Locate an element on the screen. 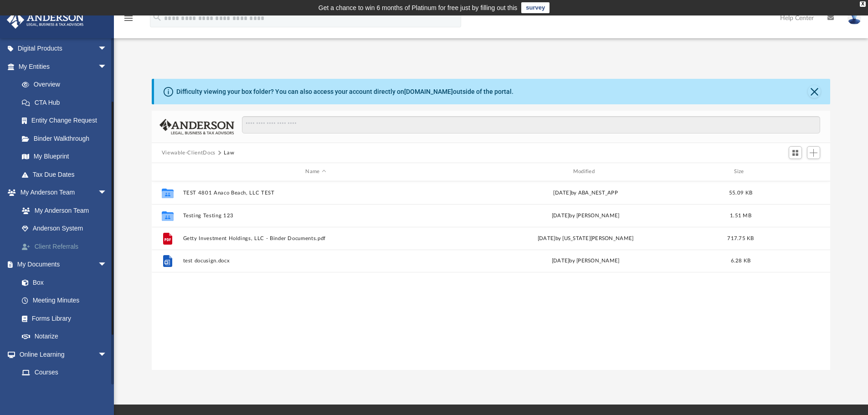  div: Difficulty viewing your box folder? You can also access your account directly on outside of the p... is located at coordinates (345, 92).